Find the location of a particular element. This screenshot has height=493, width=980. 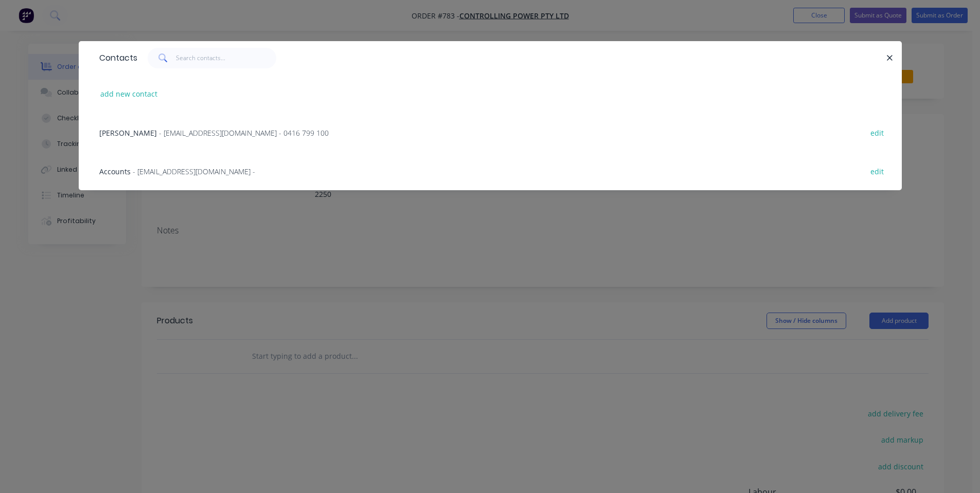

input: Search contacts... is located at coordinates (226, 58).